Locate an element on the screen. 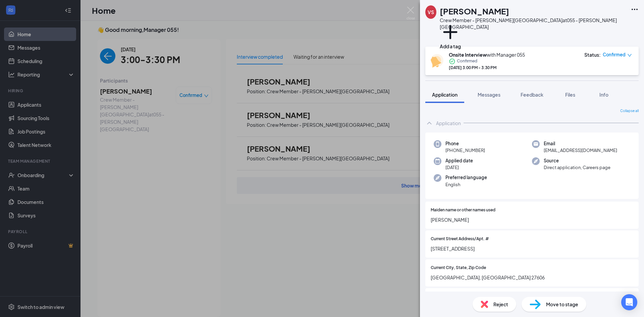 The height and width of the screenshot is (317, 644). span: Current Street Address/Apt. # is located at coordinates (459, 239).